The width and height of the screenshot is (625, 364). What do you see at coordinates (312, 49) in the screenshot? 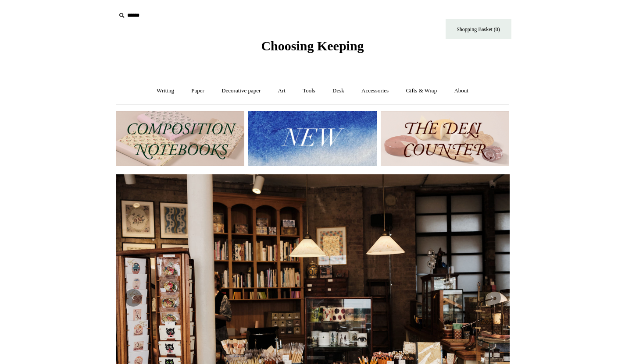
I see `a: Choosing Keeping` at bounding box center [312, 49].